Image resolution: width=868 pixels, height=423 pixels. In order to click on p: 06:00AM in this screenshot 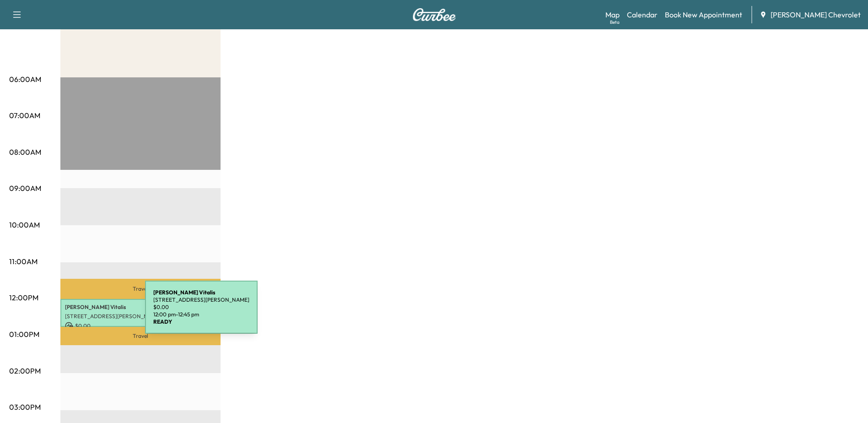, I will do `click(25, 79)`.